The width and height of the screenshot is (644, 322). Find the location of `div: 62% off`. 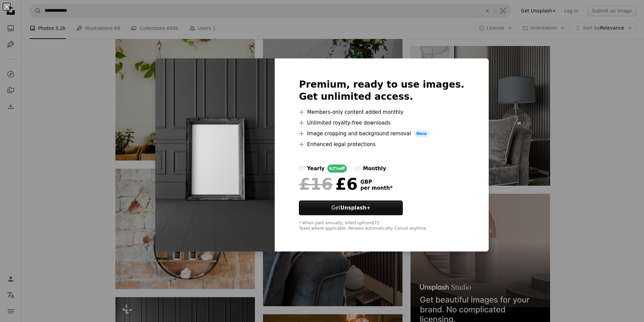

div: 62% off is located at coordinates (337, 169).